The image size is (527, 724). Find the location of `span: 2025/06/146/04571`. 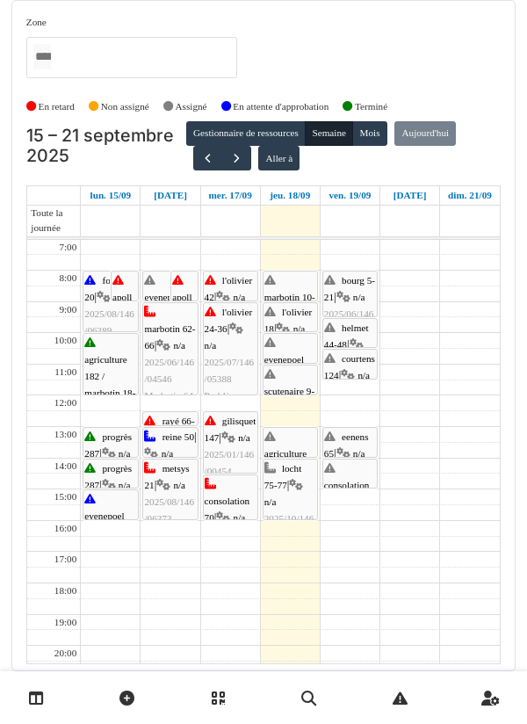

span: 2025/06/146/04571 is located at coordinates (349, 322).